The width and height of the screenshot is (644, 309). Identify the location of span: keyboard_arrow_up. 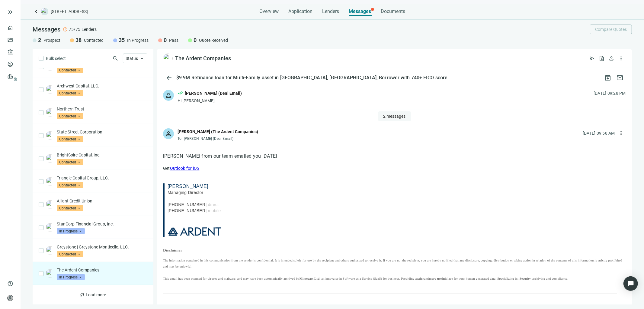
(142, 58).